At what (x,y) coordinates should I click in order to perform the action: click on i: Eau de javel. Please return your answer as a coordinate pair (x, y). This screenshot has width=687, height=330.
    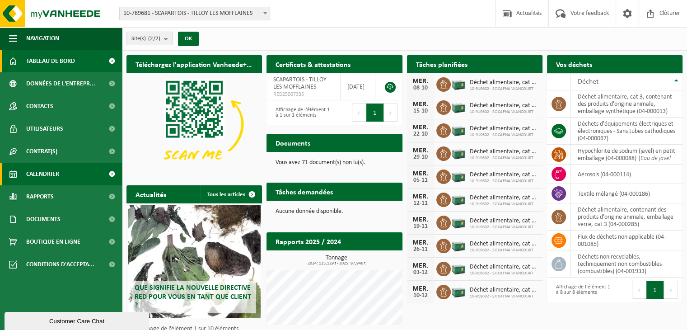
    Looking at the image, I should click on (655, 158).